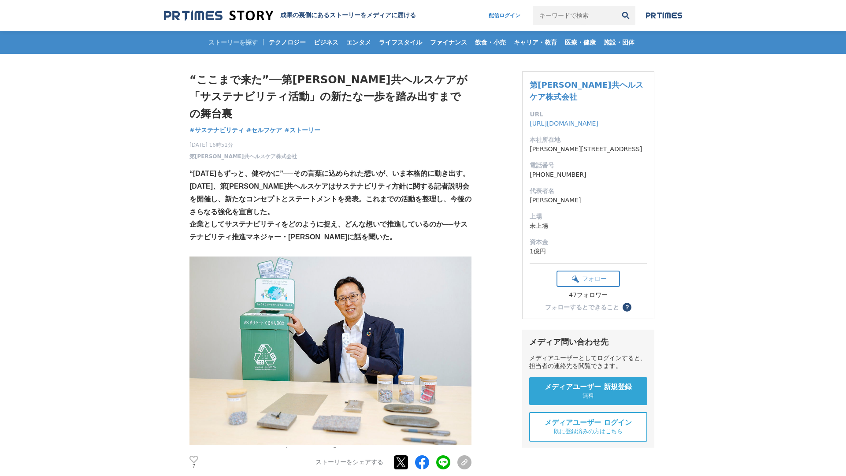 This screenshot has height=476, width=846. I want to click on button: 検索, so click(626, 15).